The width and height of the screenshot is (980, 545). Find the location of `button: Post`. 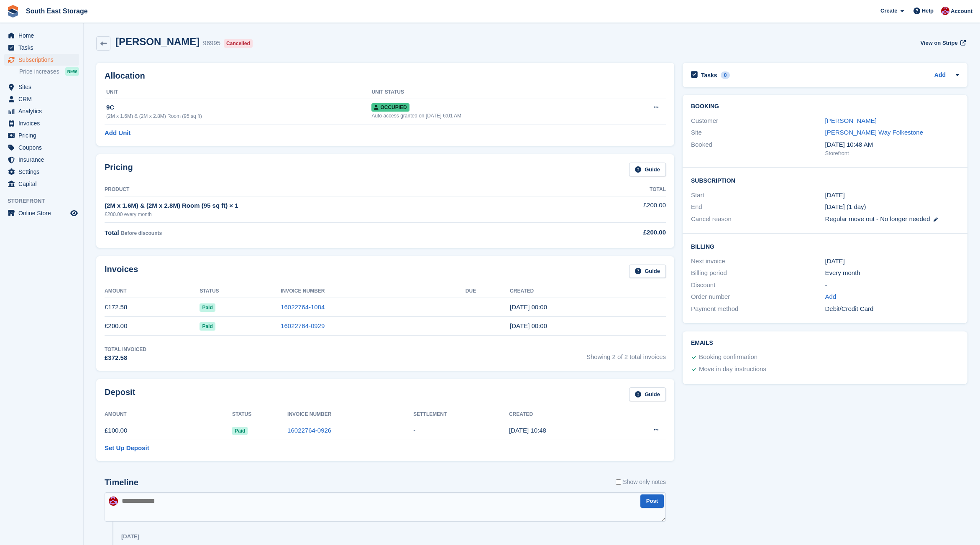

button: Post is located at coordinates (652, 501).